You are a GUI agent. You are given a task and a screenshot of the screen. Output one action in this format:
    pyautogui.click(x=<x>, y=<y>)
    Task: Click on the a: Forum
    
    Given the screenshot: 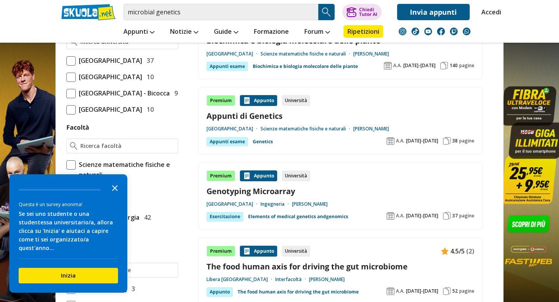 What is the action you would take?
    pyautogui.click(x=317, y=32)
    